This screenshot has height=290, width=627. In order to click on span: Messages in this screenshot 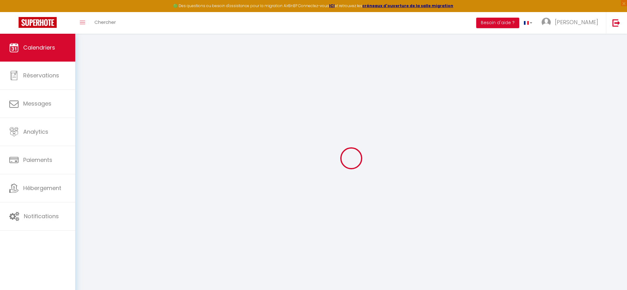, I will do `click(37, 103)`.